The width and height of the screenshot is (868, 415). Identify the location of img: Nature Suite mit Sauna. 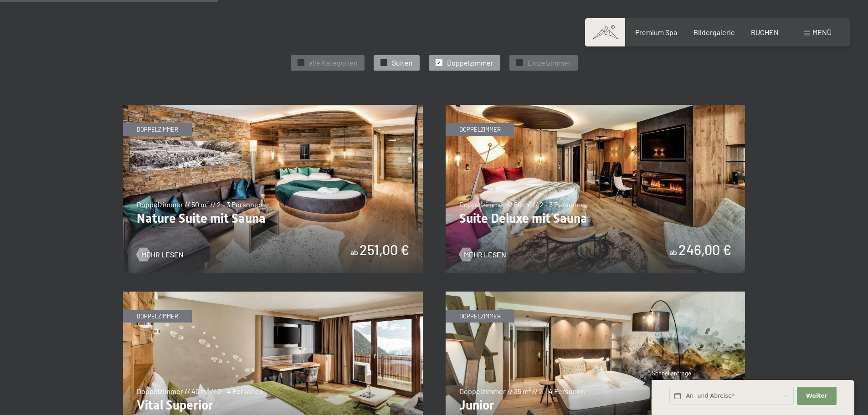
(273, 189).